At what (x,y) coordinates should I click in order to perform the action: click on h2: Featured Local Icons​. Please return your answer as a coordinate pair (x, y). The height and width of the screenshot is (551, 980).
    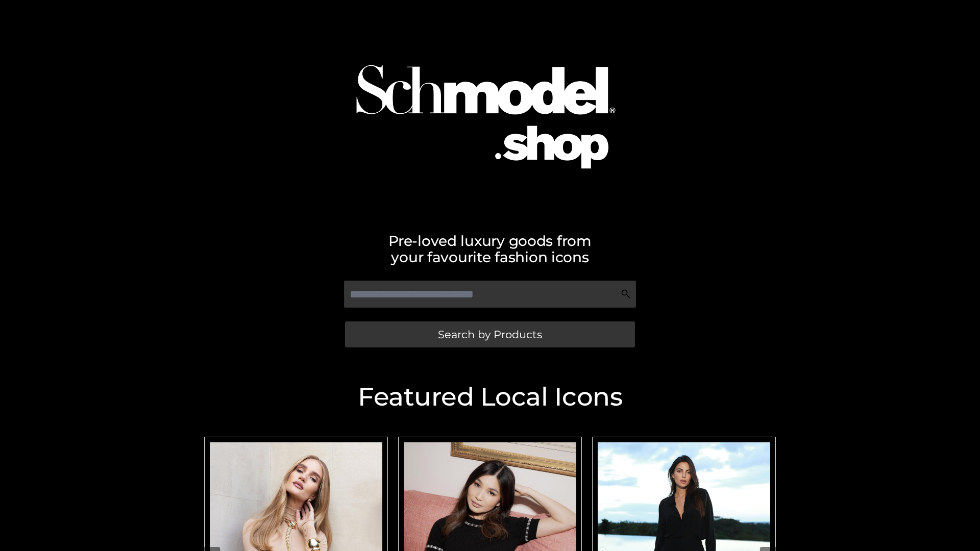
    Looking at the image, I should click on (490, 396).